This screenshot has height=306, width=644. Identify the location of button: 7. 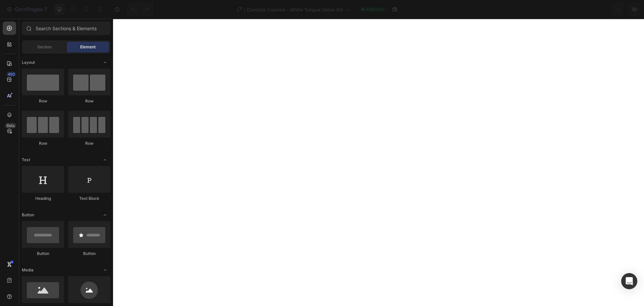
(26, 9).